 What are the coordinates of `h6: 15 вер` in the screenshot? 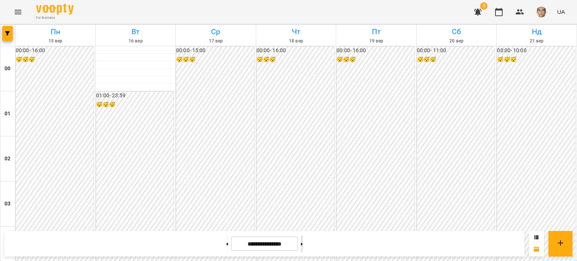 It's located at (55, 41).